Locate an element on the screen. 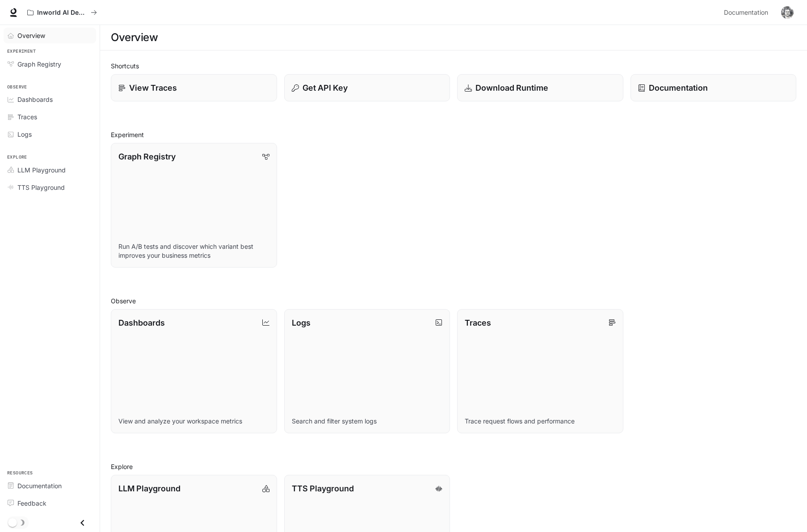  a: Graph RegistryRun A/B tests and discover which variant best improves your business metrics is located at coordinates (194, 205).